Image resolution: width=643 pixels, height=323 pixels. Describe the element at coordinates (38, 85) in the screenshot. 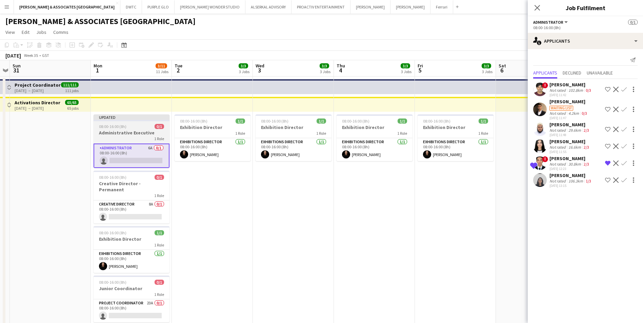

I see `h3: Project Coordinator` at that location.